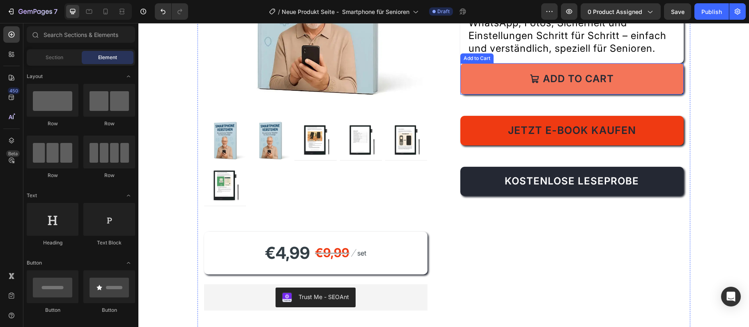 The image size is (749, 327). What do you see at coordinates (109, 243) in the screenshot?
I see `div: Text Block` at bounding box center [109, 243].